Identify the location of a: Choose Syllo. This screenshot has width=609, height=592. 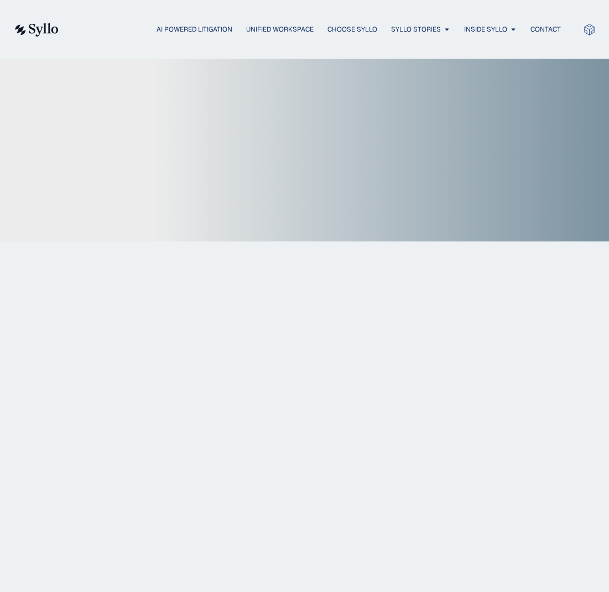
(352, 29).